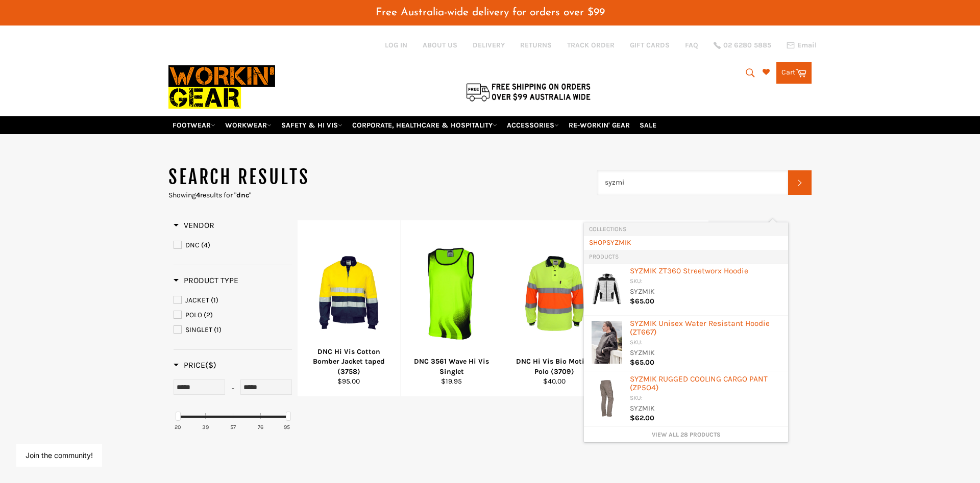  I want to click on li: Products, so click(686, 256).